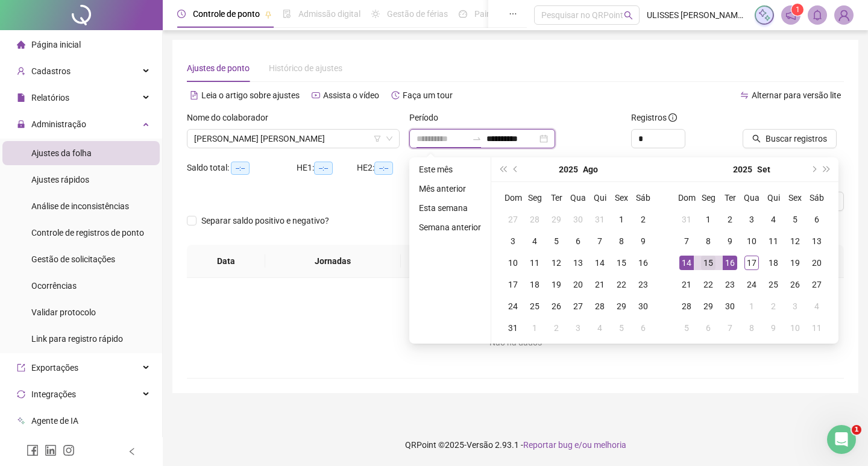 This screenshot has width=868, height=466. I want to click on div: 31, so click(687, 219).